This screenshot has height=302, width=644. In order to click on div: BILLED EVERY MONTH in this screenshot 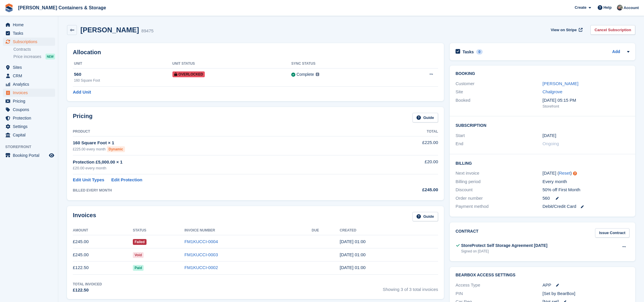, I will do `click(221, 190)`.